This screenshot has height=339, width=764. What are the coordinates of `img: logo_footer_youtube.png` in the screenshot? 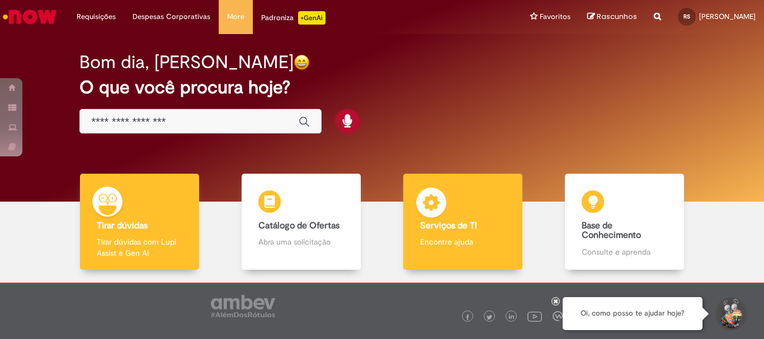 It's located at (534, 316).